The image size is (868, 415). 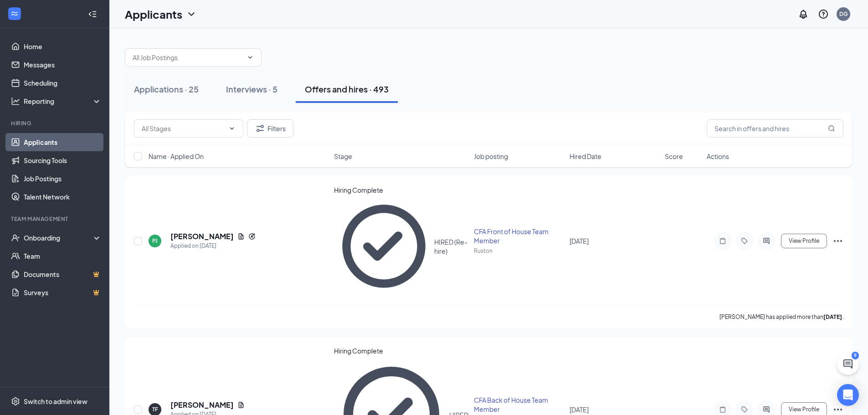 What do you see at coordinates (62, 160) in the screenshot?
I see `a: Sourcing Tools` at bounding box center [62, 160].